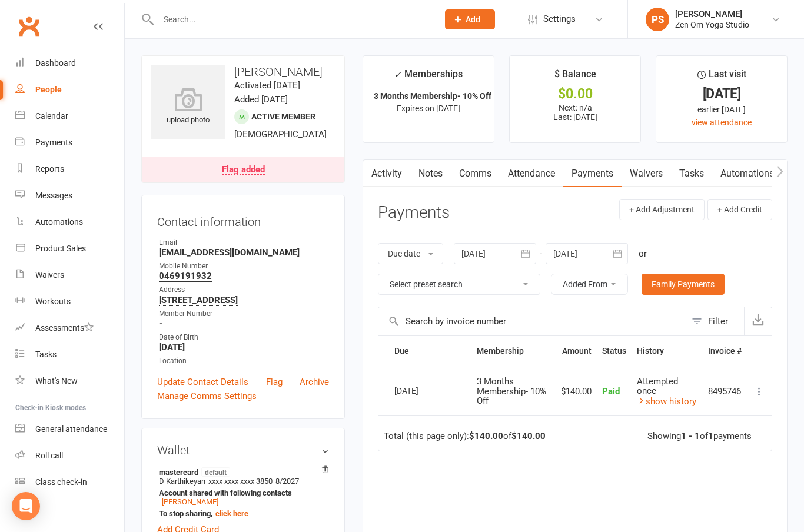 The image size is (804, 532). What do you see at coordinates (531, 173) in the screenshot?
I see `a: Attendance` at bounding box center [531, 173].